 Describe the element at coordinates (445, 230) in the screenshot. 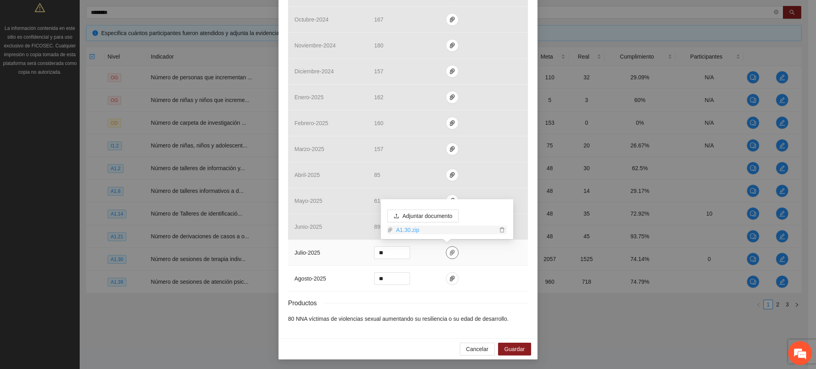

I see `a: A1.30.zip` at that location.